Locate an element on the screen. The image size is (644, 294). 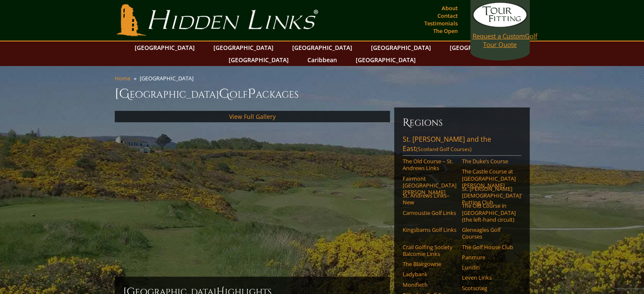
a: Lundin is located at coordinates (488, 267).